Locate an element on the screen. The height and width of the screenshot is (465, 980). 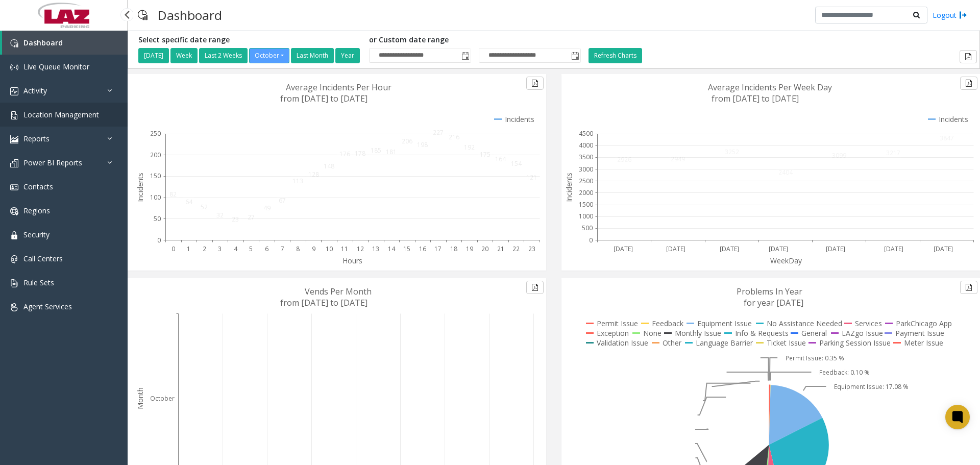
text: 82 is located at coordinates (173, 194).